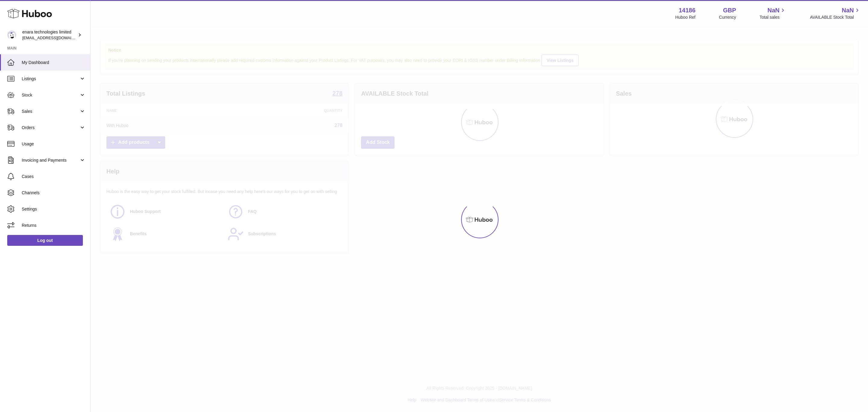 This screenshot has height=412, width=868. I want to click on span: Cases, so click(54, 176).